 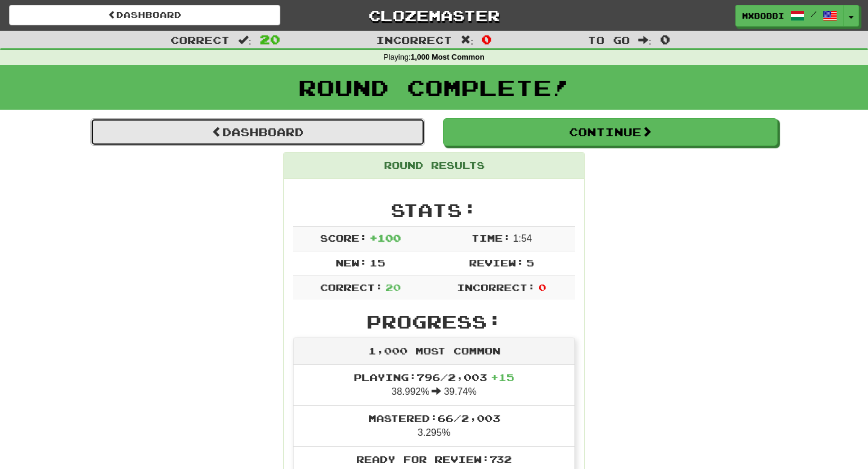 What do you see at coordinates (448, 57) in the screenshot?
I see `strong: 1,000 Most Common` at bounding box center [448, 57].